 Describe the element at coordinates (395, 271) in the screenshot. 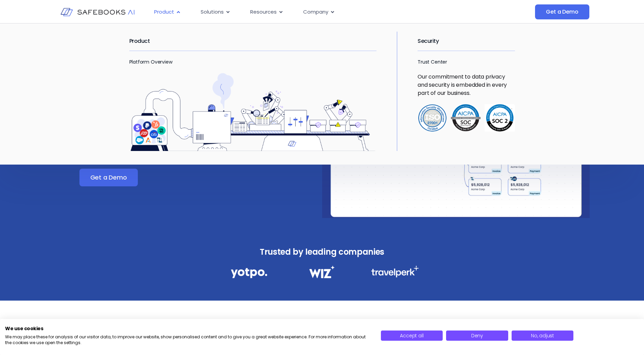

I see `img: Financial Data Governance 3` at that location.